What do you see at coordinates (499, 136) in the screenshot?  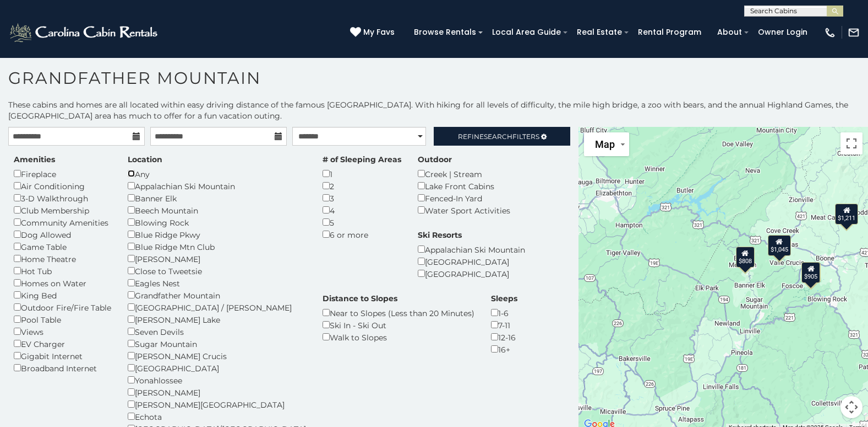 I see `span: Search` at bounding box center [499, 136].